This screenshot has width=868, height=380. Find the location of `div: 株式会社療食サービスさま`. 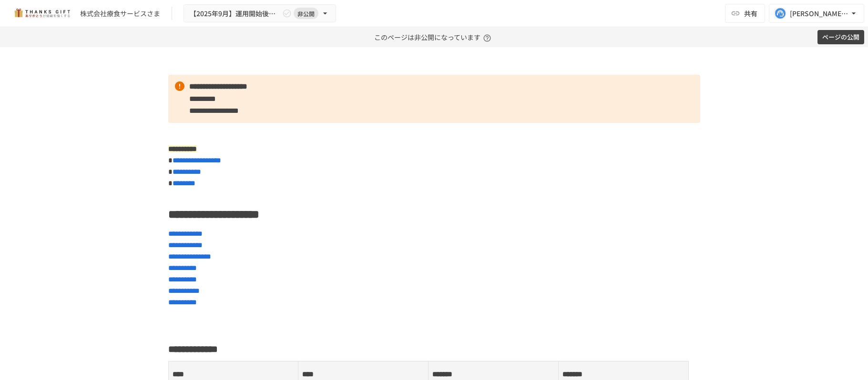

div: 株式会社療食サービスさま is located at coordinates (120, 14).